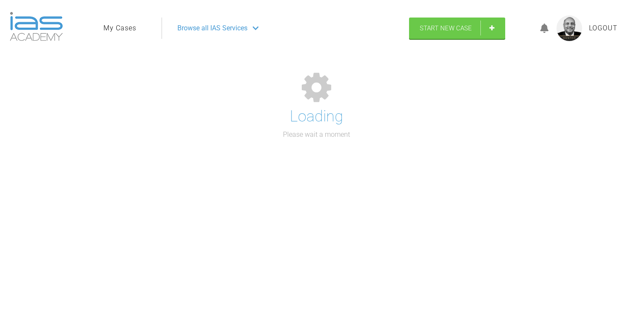 This screenshot has height=336, width=633. I want to click on span: Start New Case, so click(446, 28).